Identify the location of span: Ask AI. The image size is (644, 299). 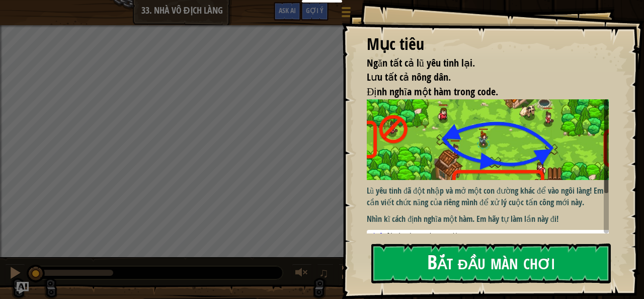
(288, 10).